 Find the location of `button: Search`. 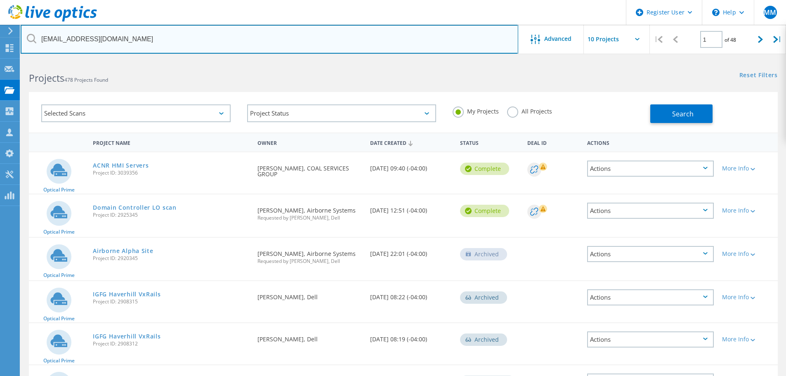

button: Search is located at coordinates (681, 114).